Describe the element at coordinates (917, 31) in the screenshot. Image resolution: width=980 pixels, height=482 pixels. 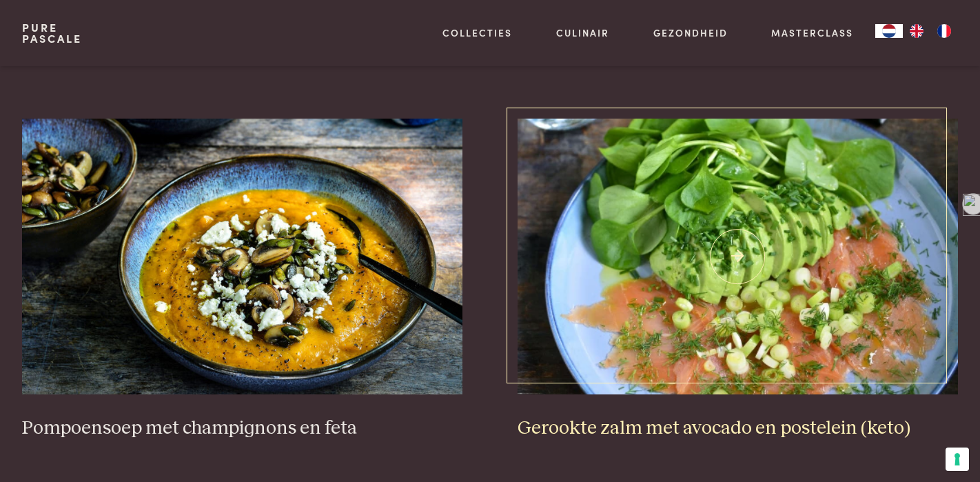
I see `aside: Language selected: Nederlands` at that location.